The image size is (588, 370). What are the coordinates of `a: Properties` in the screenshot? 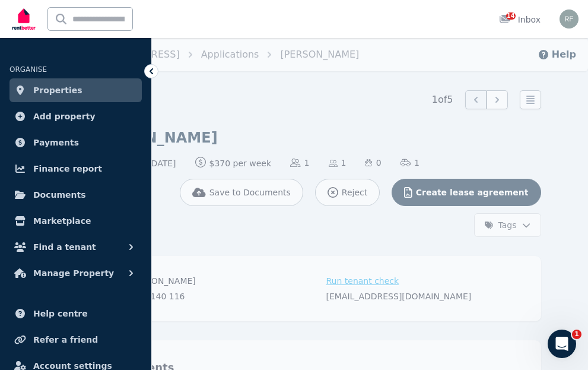 It's located at (76, 90).